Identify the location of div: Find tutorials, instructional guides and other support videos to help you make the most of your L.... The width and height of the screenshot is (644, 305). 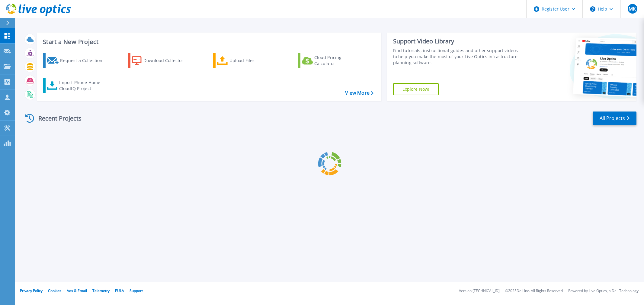
(457, 57).